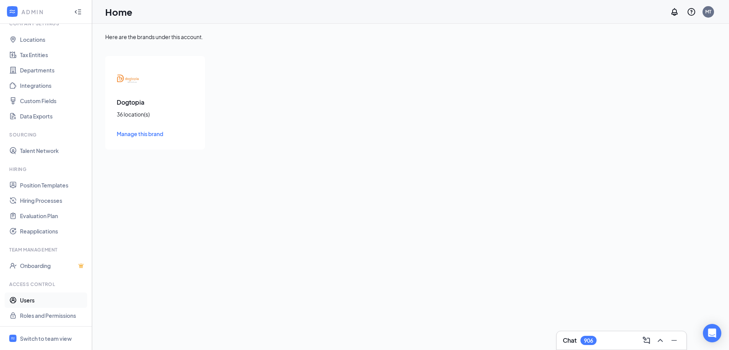 The width and height of the screenshot is (729, 350). I want to click on div: 36 location(s), so click(155, 114).